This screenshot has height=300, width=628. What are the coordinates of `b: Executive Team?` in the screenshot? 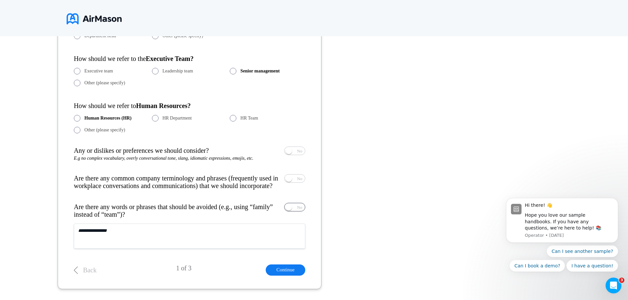 It's located at (169, 59).